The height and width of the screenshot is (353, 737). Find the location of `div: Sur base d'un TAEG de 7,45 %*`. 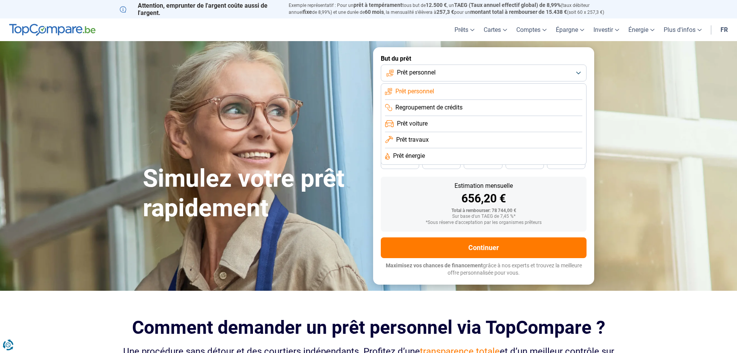

div: Sur base d'un TAEG de 7,45 %* is located at coordinates (484, 217).